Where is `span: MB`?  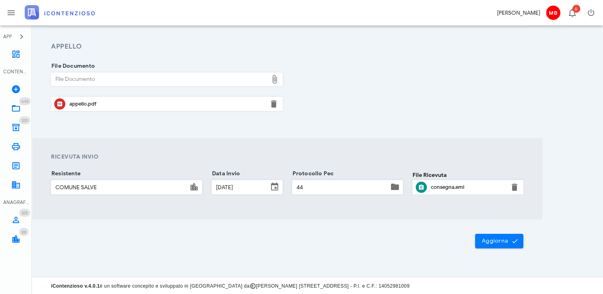
span: MB is located at coordinates (553, 13).